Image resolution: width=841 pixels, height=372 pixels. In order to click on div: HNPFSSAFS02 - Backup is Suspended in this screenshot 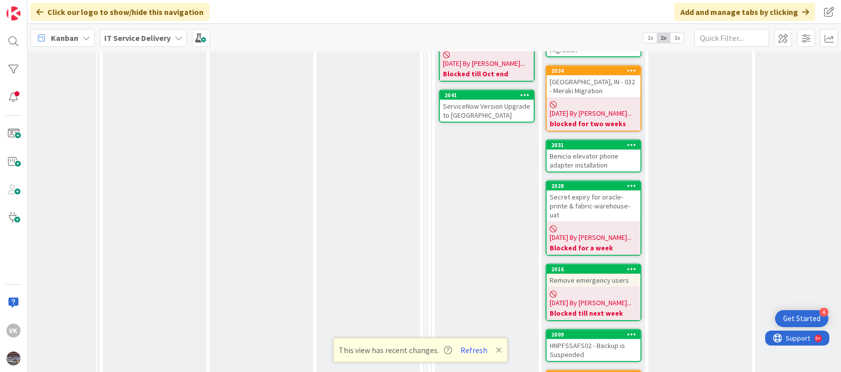, I will do `click(594, 350)`.